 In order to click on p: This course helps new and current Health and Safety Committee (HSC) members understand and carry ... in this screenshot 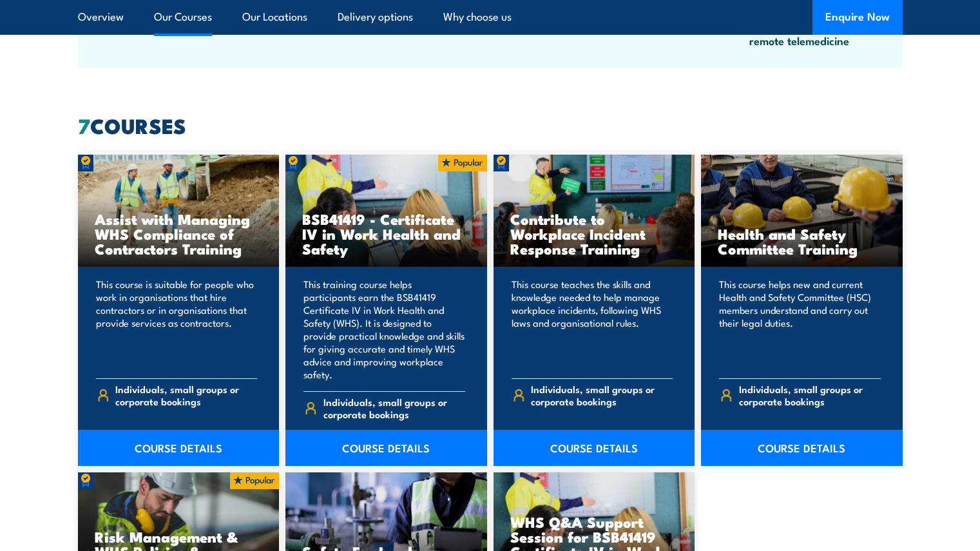, I will do `click(800, 323)`.